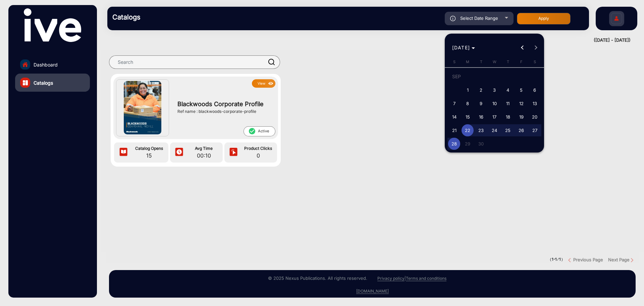 This screenshot has width=644, height=306. Describe the element at coordinates (454, 143) in the screenshot. I see `span: 28` at that location.